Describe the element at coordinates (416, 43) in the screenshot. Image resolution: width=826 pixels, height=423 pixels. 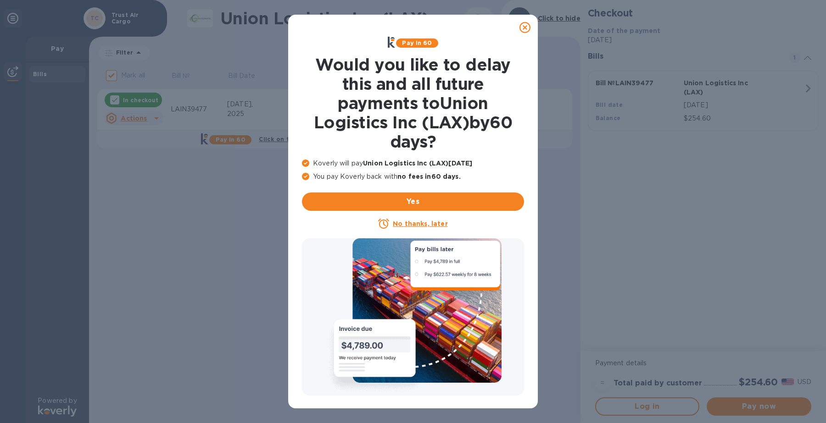
I see `b: Pay in 60` at that location.